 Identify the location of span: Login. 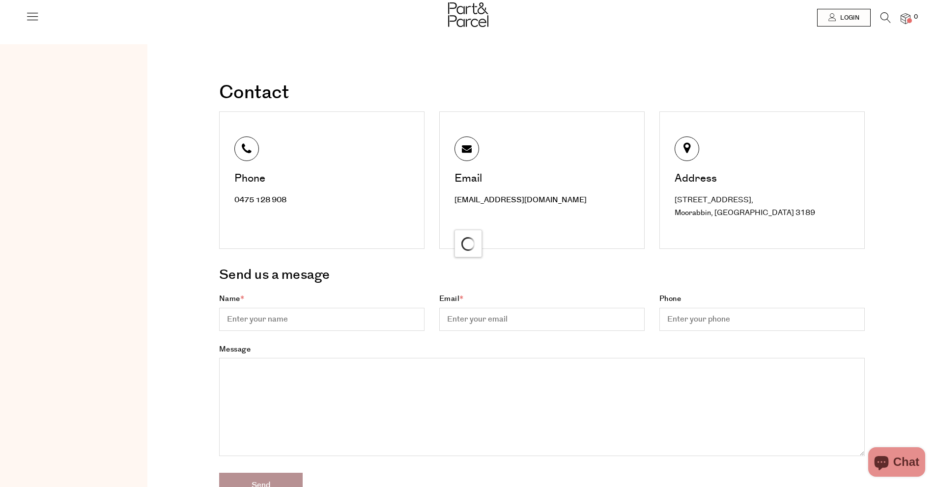
(848, 18).